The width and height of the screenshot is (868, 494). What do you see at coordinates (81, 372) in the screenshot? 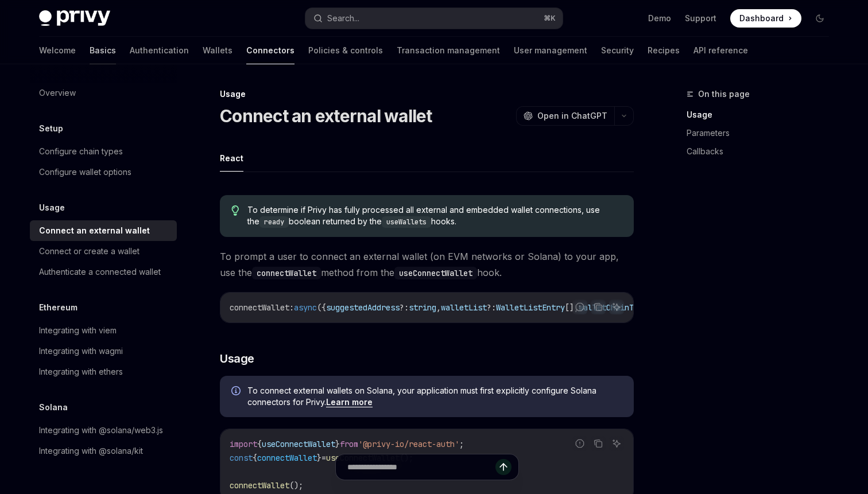
I see `div: Integrating with ethers` at bounding box center [81, 372].